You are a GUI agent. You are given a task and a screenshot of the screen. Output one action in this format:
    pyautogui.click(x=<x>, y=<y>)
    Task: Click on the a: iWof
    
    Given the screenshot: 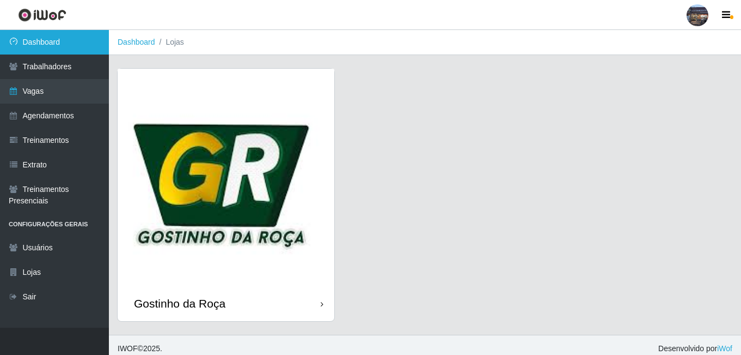 What is the action you would take?
    pyautogui.click(x=725, y=348)
    